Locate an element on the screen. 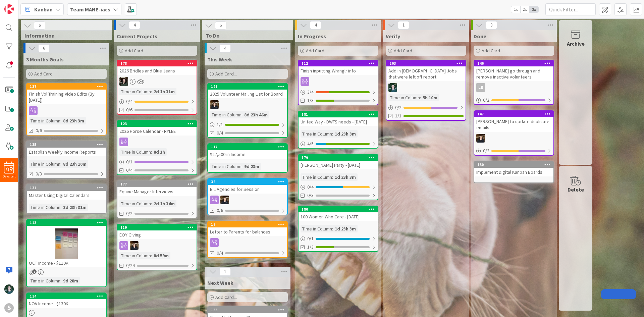 This screenshot has height=317, width=644. div: 1d 23h 3m is located at coordinates (345, 177).